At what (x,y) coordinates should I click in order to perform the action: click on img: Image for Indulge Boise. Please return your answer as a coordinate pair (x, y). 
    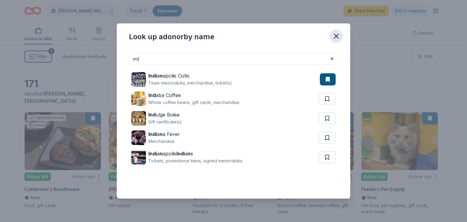
    Looking at the image, I should click on (139, 118).